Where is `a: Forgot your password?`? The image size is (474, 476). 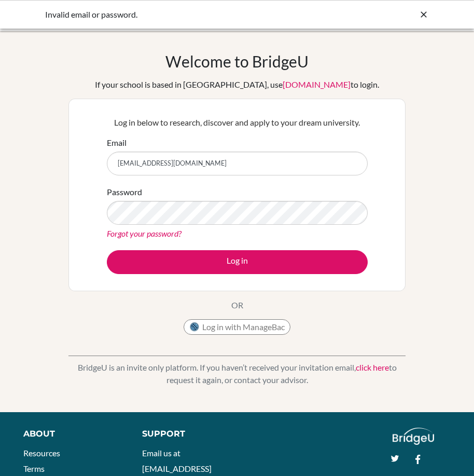 a: Forgot your password? is located at coordinates (144, 233).